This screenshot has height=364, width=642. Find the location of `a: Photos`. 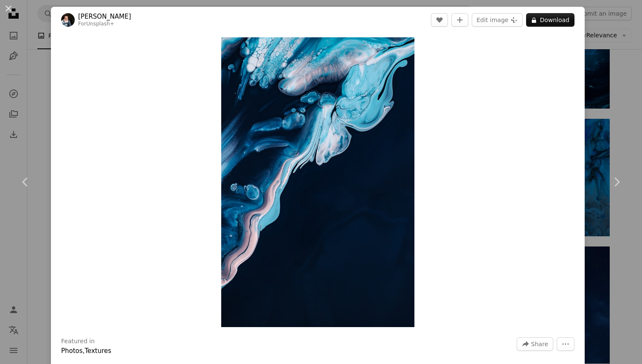

a: Photos is located at coordinates (72, 351).